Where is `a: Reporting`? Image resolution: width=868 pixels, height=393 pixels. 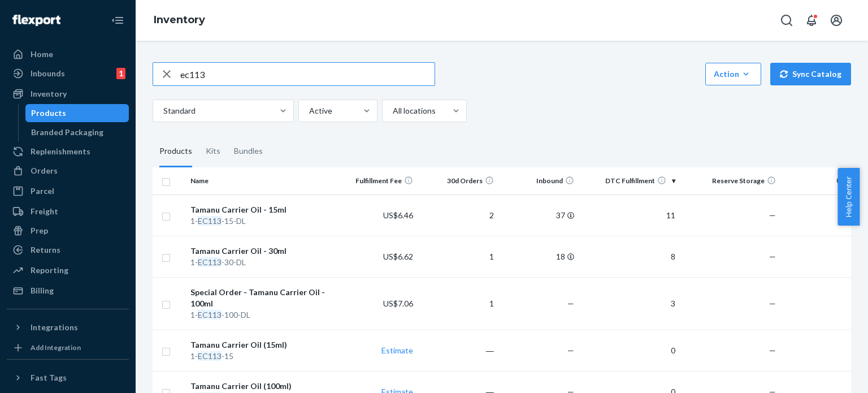
a: Reporting is located at coordinates (68, 270).